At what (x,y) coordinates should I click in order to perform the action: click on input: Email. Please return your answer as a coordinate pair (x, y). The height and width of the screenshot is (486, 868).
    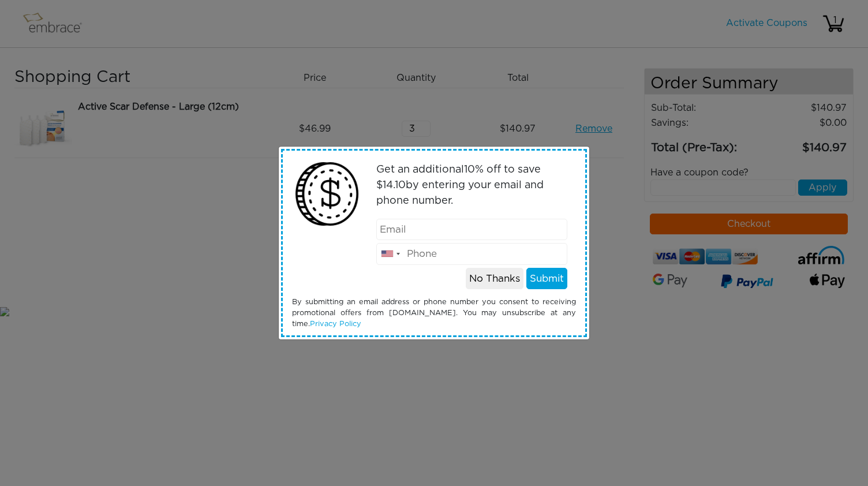
    Looking at the image, I should click on (472, 230).